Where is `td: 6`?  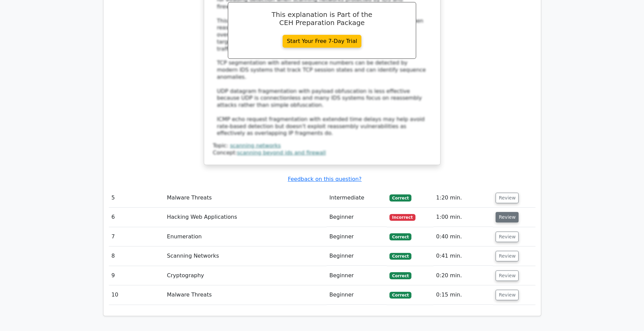
td: 6 is located at coordinates (137, 217).